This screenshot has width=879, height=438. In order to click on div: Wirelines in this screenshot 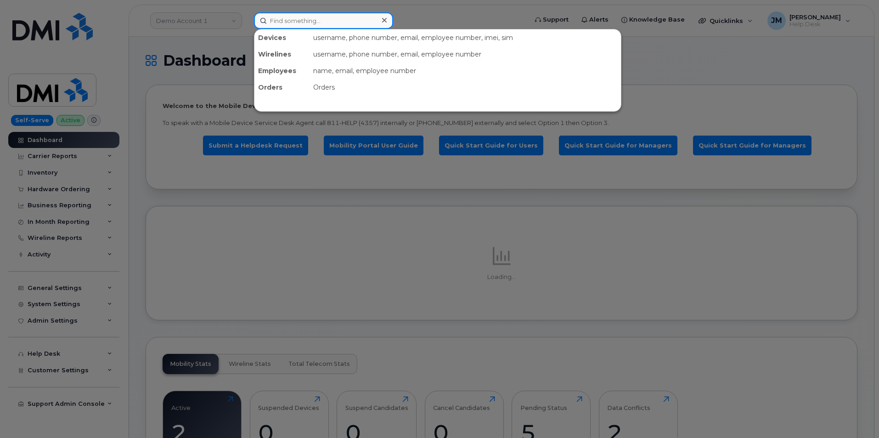, I will do `click(282, 54)`.